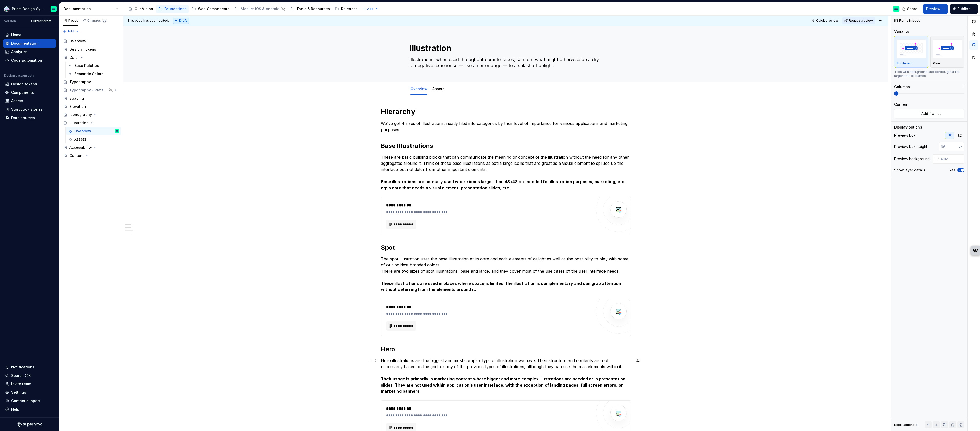 This screenshot has height=431, width=980. What do you see at coordinates (30, 392) in the screenshot?
I see `a: Settings` at bounding box center [30, 392].